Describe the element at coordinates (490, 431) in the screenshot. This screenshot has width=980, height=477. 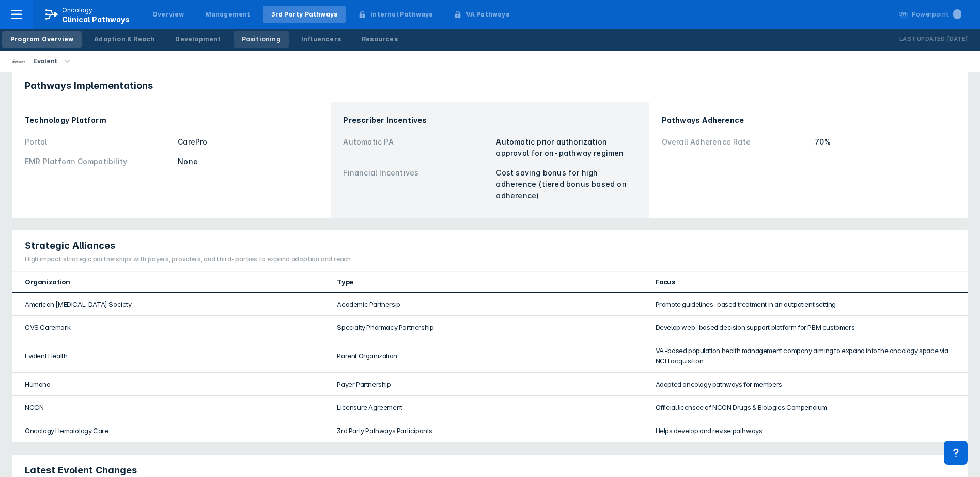
I see `td: 3rd Party Pathways Participants` at that location.